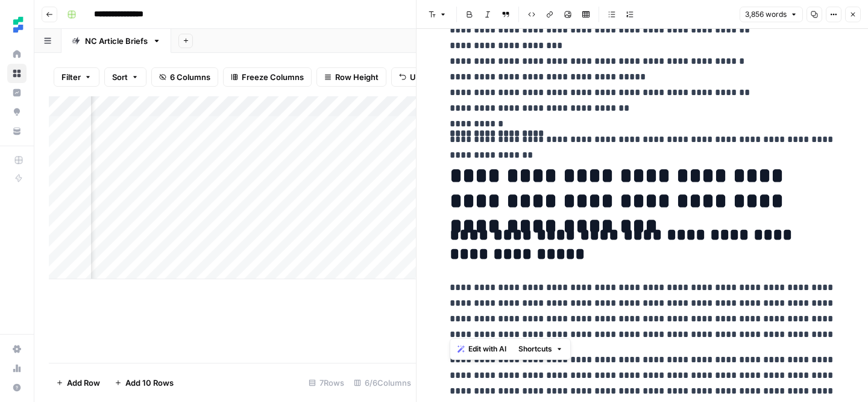 This screenshot has width=868, height=402. What do you see at coordinates (540, 349) in the screenshot?
I see `button: Shortcuts` at bounding box center [540, 349].